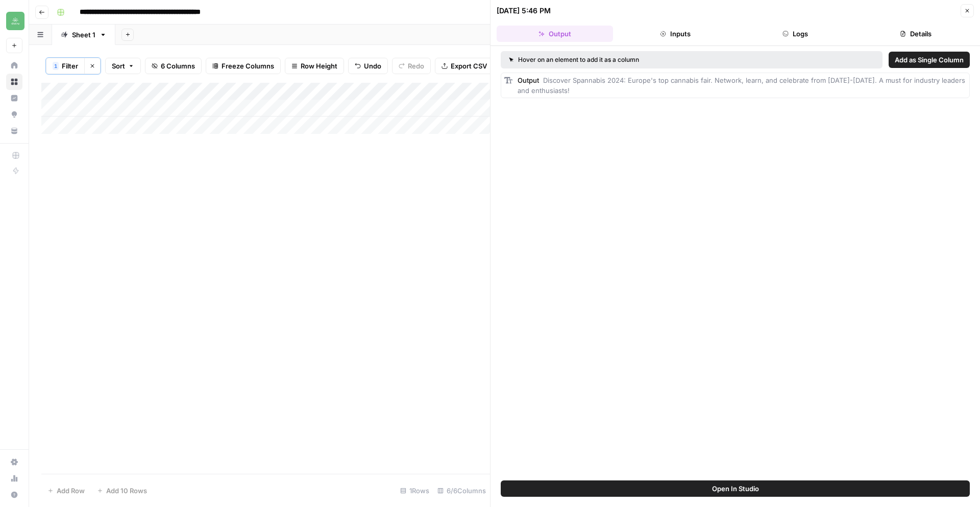  What do you see at coordinates (415, 491) in the screenshot?
I see `div: 1 Rows` at bounding box center [415, 491].